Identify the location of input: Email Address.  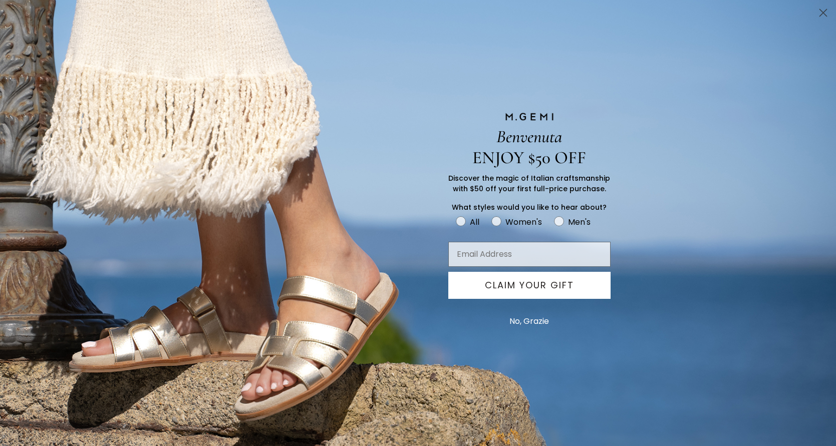
(529, 254).